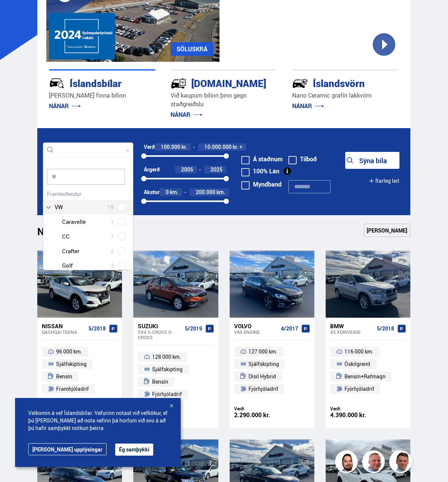  What do you see at coordinates (57, 83) in the screenshot?
I see `img: JRvxyua_JYH6wB4c.svg` at bounding box center [57, 83].